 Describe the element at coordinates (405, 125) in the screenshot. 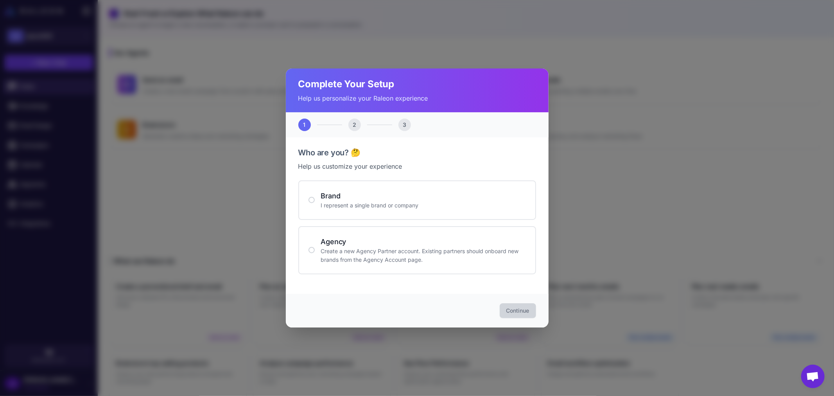

I see `div: 3` at that location.